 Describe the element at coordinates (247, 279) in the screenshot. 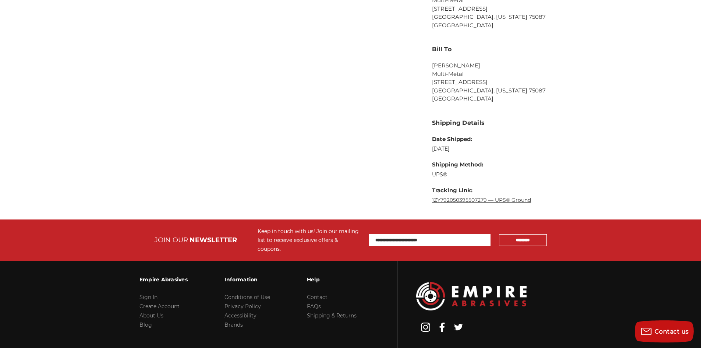

I see `h3: Information` at that location.